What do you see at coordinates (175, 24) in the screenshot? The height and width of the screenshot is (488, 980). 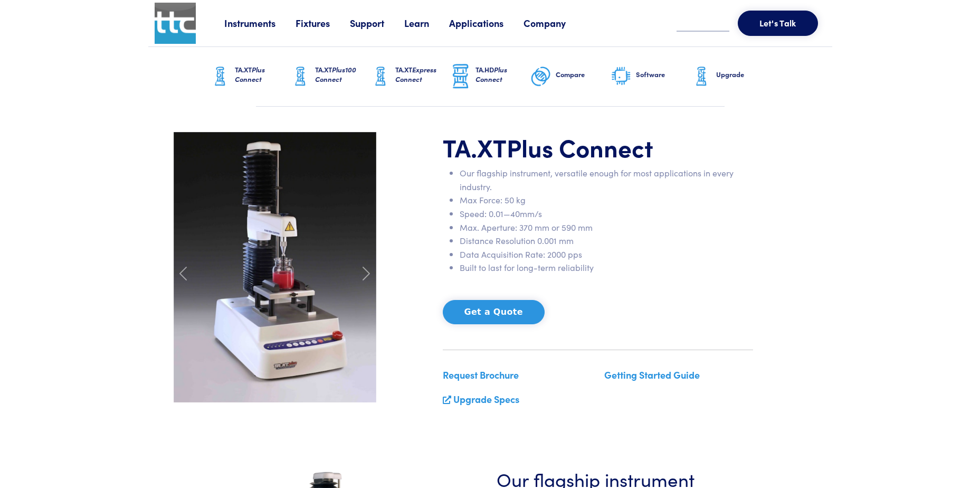 I see `img: ttc_logo_1x1_v1.0.png` at bounding box center [175, 24].